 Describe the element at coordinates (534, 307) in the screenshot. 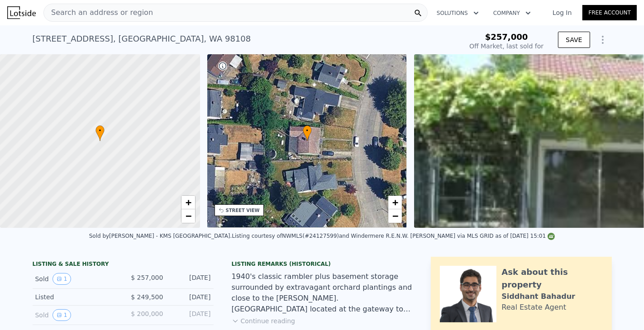

I see `div: Real Estate Agent` at that location.